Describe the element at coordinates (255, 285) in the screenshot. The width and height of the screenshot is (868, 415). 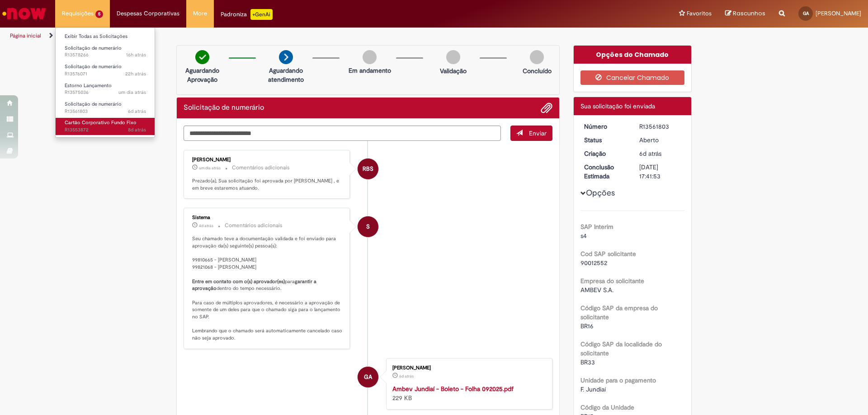
I see `b: garantir a aprovação` at that location.